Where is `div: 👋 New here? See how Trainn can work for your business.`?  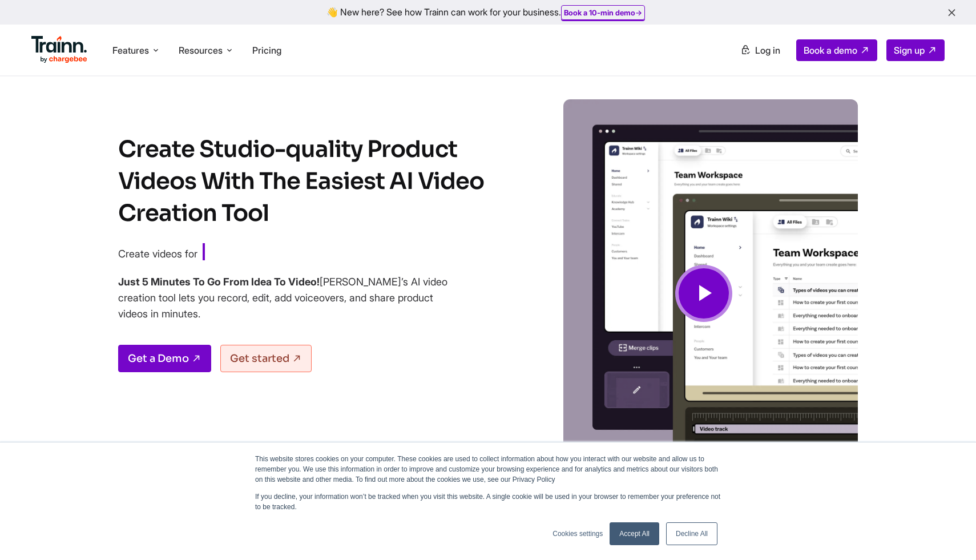 div: 👋 New here? See how Trainn can work for your business. is located at coordinates (488, 12).